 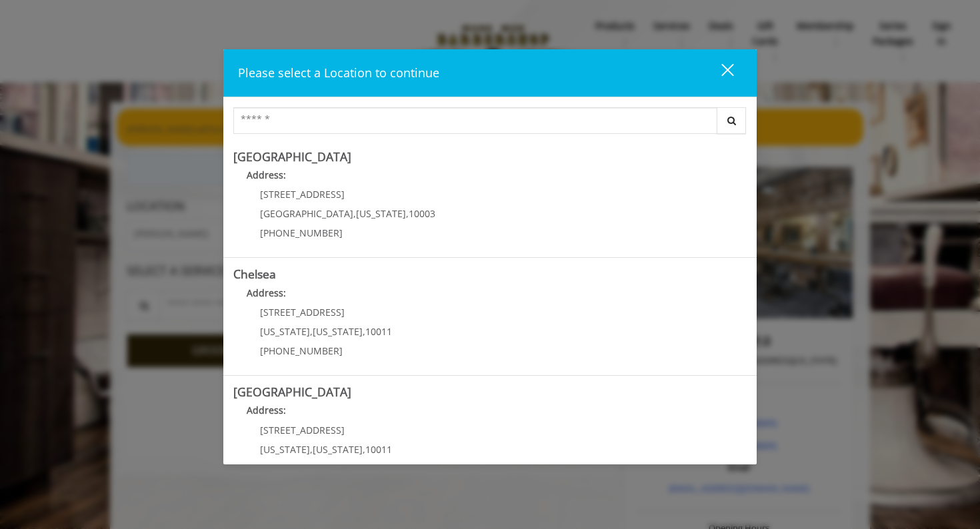 What do you see at coordinates (255, 274) in the screenshot?
I see `b: Chelsea` at bounding box center [255, 274].